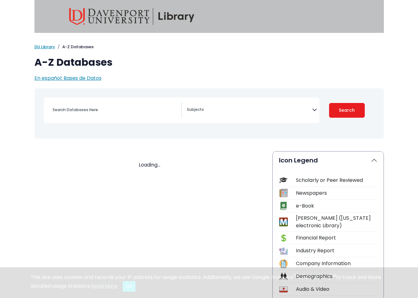 The height and width of the screenshot is (298, 418). Describe the element at coordinates (150, 165) in the screenshot. I see `div: Loading...` at that location.